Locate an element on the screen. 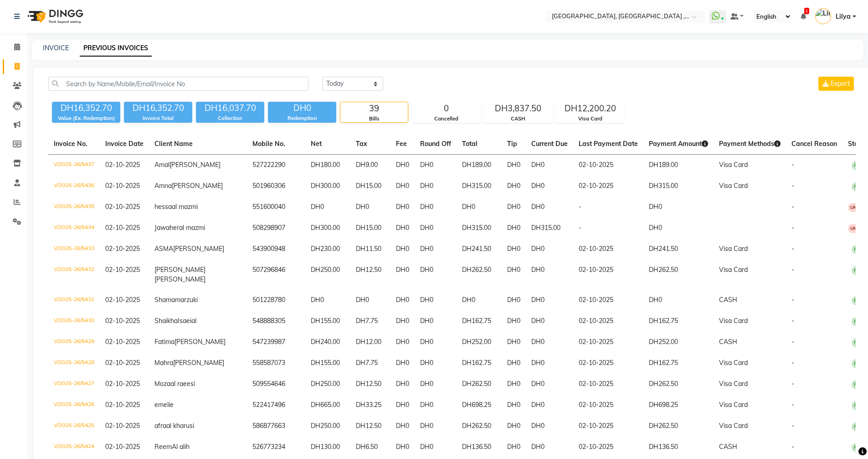  td: DH250.00 is located at coordinates (328, 426).